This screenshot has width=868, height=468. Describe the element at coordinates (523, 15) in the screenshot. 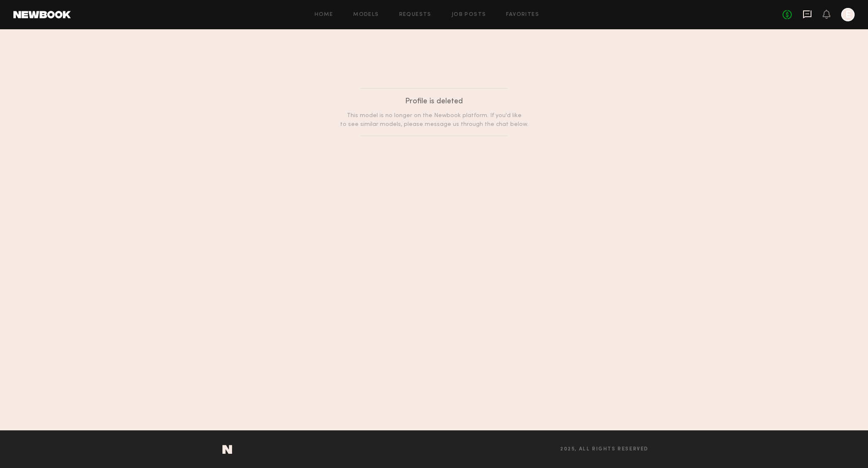

I see `a: Favorites` at that location.